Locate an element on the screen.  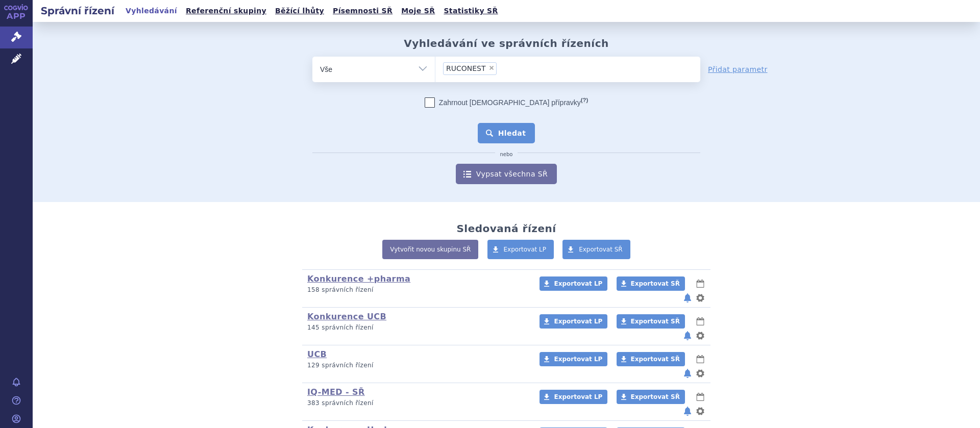
h2: Správní řízení is located at coordinates (78, 10).